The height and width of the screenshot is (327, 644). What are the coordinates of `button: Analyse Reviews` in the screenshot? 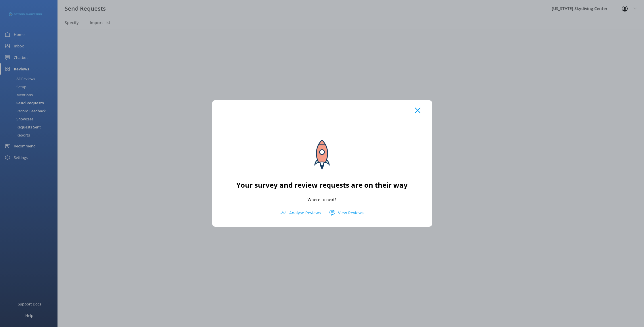 It's located at (301, 213).